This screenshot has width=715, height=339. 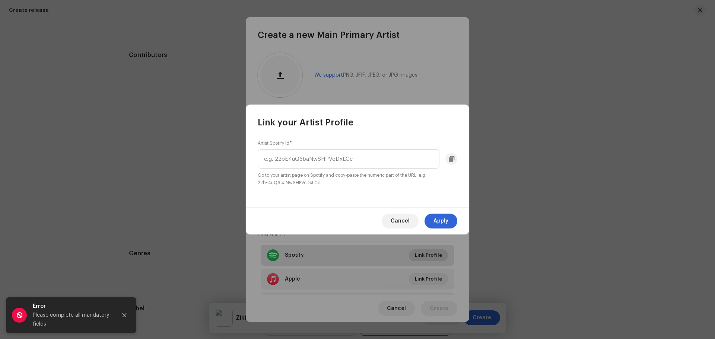 What do you see at coordinates (400, 221) in the screenshot?
I see `button: Cancel` at bounding box center [400, 221].